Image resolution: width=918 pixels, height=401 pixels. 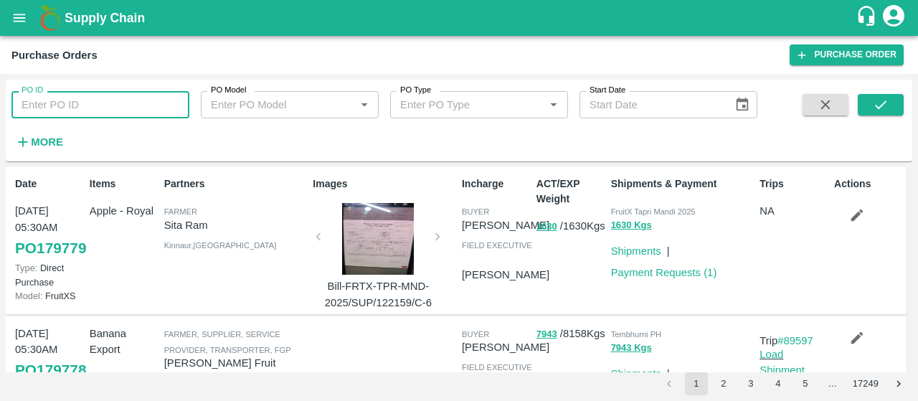 What do you see at coordinates (49, 275) in the screenshot?
I see `p: Direct Purchase` at bounding box center [49, 275].